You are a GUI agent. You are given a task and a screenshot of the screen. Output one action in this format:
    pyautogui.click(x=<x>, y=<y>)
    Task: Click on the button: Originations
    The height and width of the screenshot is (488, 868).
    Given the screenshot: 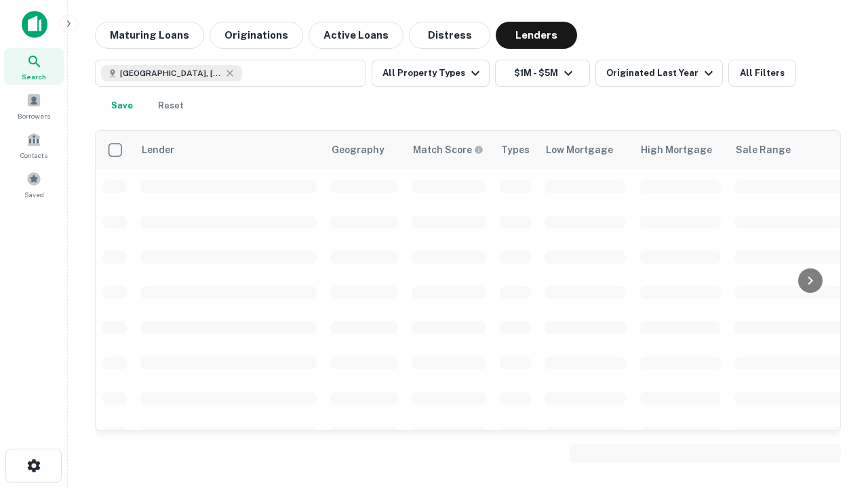 What is the action you would take?
    pyautogui.click(x=257, y=35)
    